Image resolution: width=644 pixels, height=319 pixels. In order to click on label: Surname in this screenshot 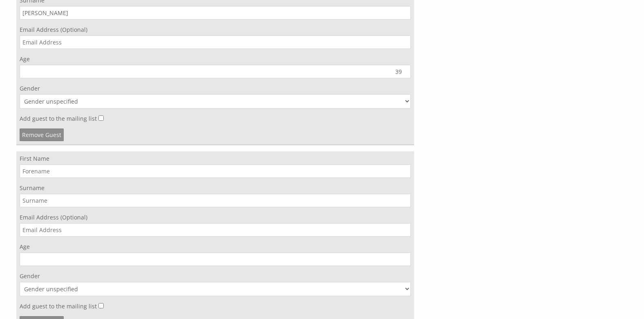, I will do `click(215, 188)`.